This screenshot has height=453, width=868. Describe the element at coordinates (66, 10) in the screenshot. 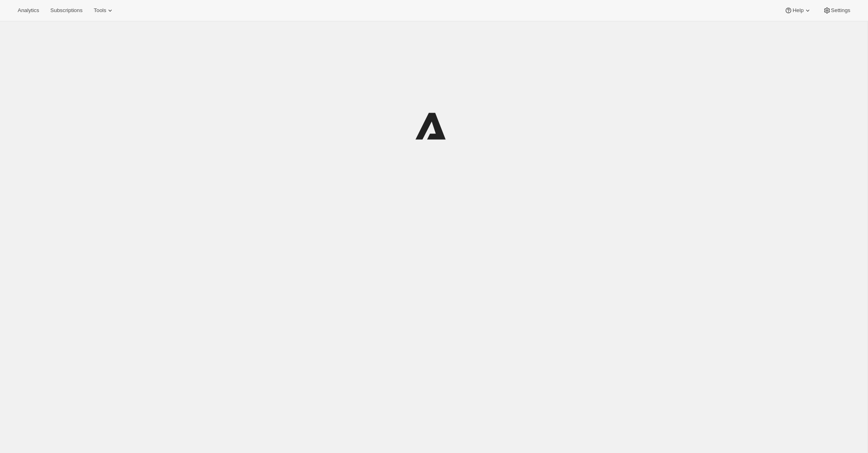

I see `span: Subscriptions` at that location.